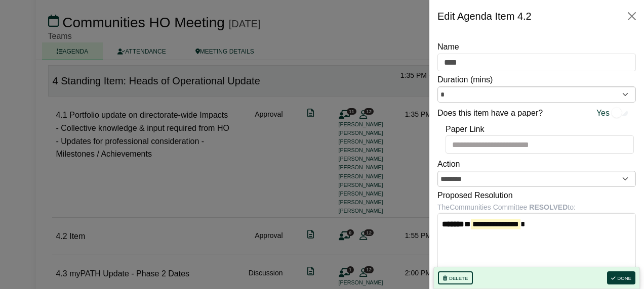  Describe the element at coordinates (448, 47) in the screenshot. I see `label: Name` at that location.